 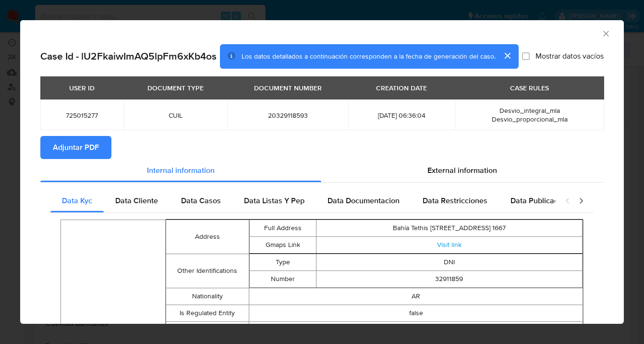 What do you see at coordinates (128, 56) in the screenshot?
I see `h2: Case Id - lU2FkaiwImAQ5lpFm6xKb4os` at bounding box center [128, 56].